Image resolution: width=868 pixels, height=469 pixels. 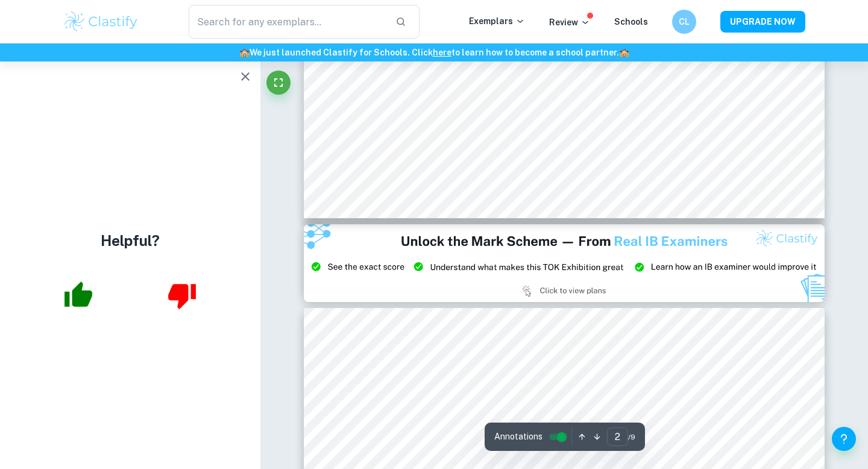 I want to click on img: Clastify logo, so click(x=101, y=22).